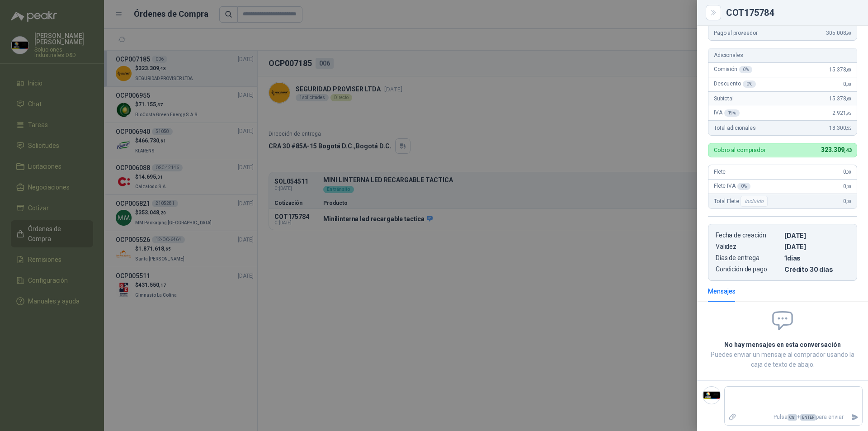  Describe the element at coordinates (727, 113) in the screenshot. I see `span: IVA` at that location.